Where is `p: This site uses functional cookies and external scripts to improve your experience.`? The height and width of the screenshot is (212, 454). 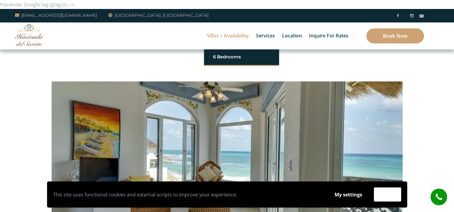 p: This site uses functional cookies and external scripts to improve your experience. is located at coordinates (188, 195).